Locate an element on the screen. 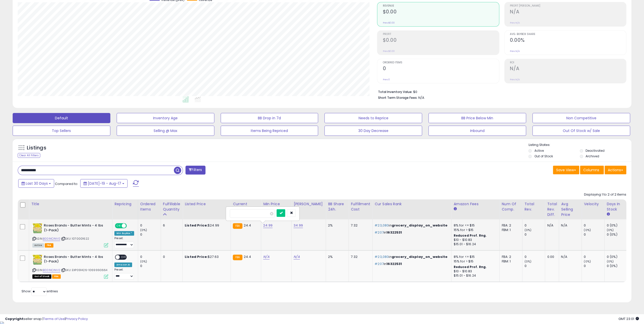 This screenshot has width=644, height=324. li: $0 is located at coordinates (500, 92).